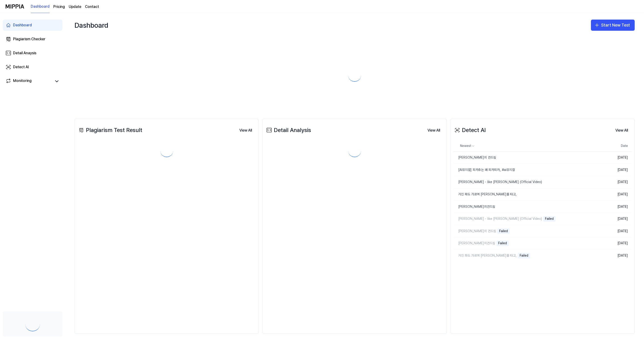 This screenshot has width=644, height=343. I want to click on button: Pricing, so click(59, 7).